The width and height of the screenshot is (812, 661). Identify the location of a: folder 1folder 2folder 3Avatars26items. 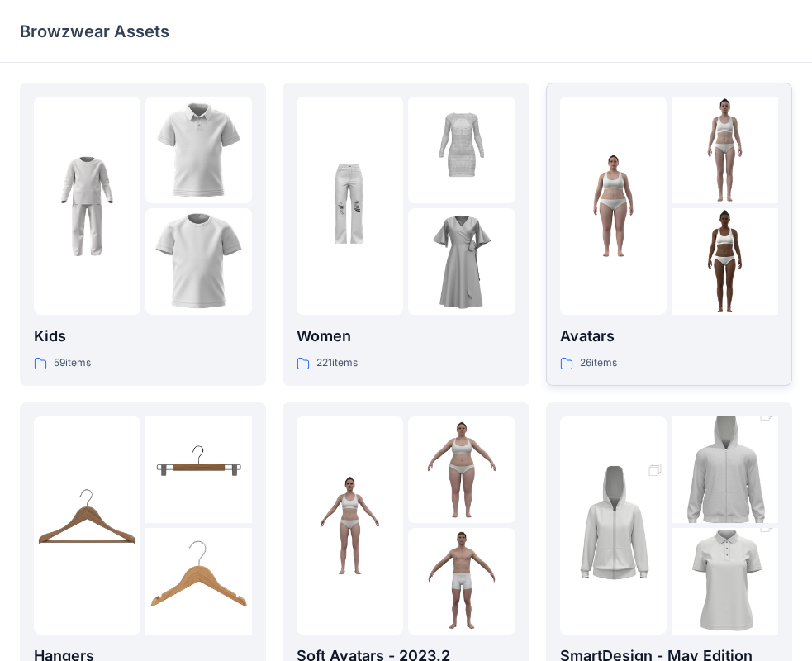
(669, 233).